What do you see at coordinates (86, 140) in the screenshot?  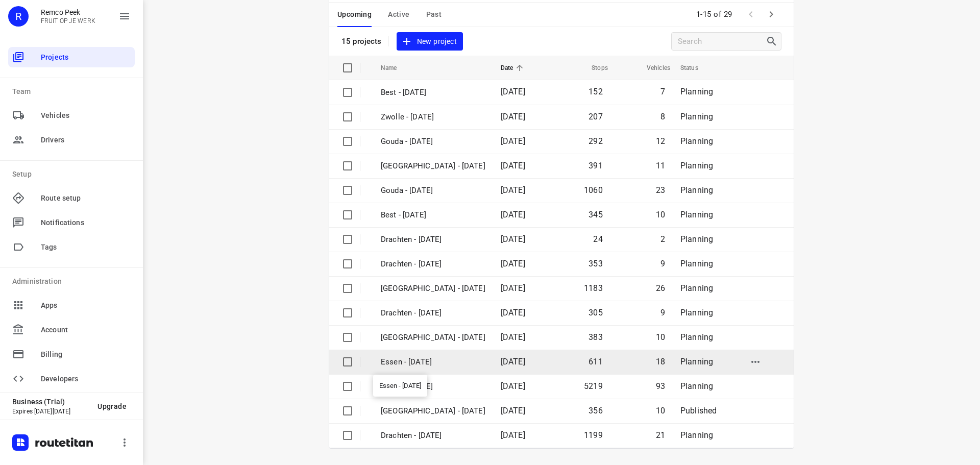 I see `span: Drivers` at bounding box center [86, 140].